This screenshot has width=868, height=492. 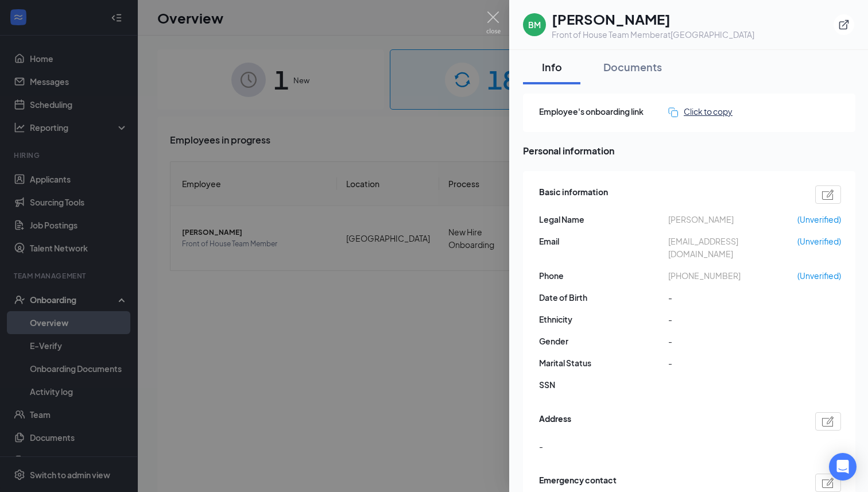 I want to click on button: Click to copy, so click(x=700, y=112).